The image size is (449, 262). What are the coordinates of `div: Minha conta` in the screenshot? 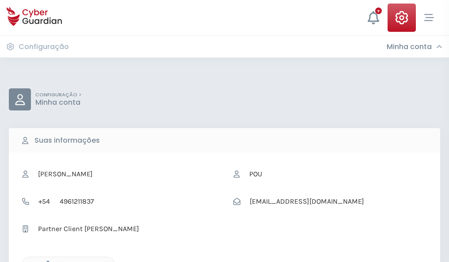 It's located at (414, 47).